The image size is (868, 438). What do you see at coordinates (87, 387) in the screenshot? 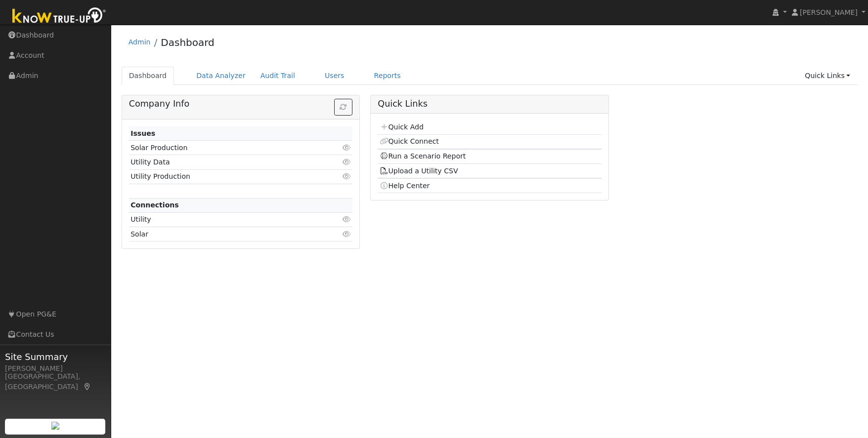
I see `a: Map` at bounding box center [87, 387].